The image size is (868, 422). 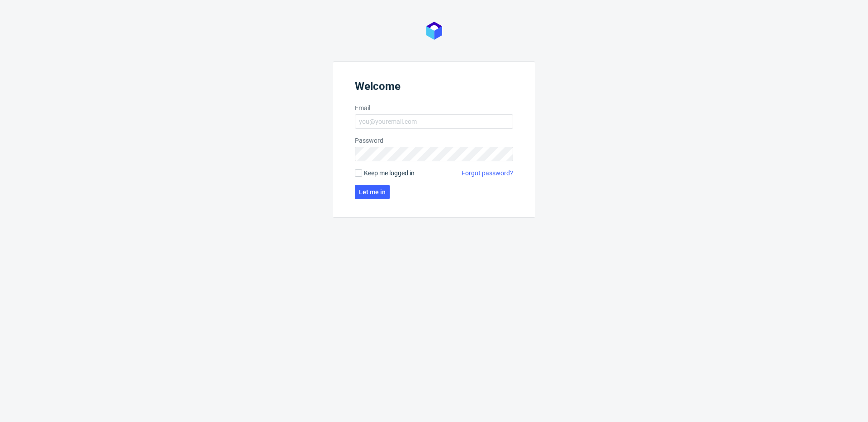 I want to click on label: Email, so click(x=434, y=108).